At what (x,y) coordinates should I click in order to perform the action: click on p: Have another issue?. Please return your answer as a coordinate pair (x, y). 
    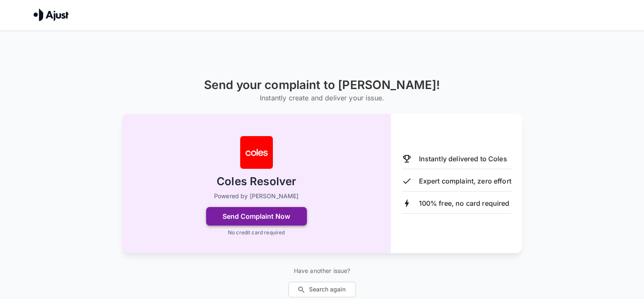
    Looking at the image, I should click on (322, 271).